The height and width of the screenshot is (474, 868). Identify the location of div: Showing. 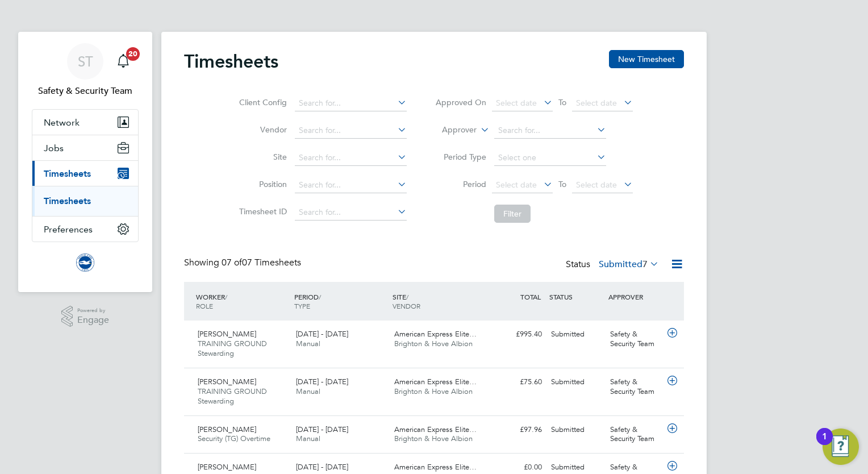
(244, 263).